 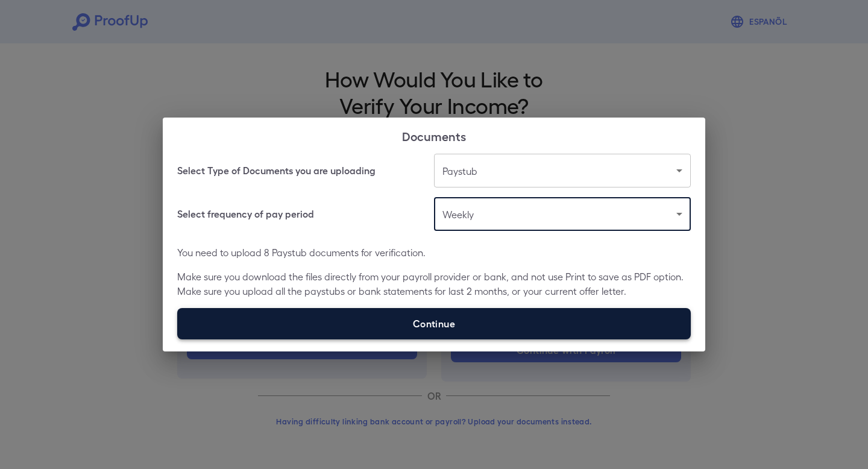 I want to click on label: Continue, so click(x=434, y=324).